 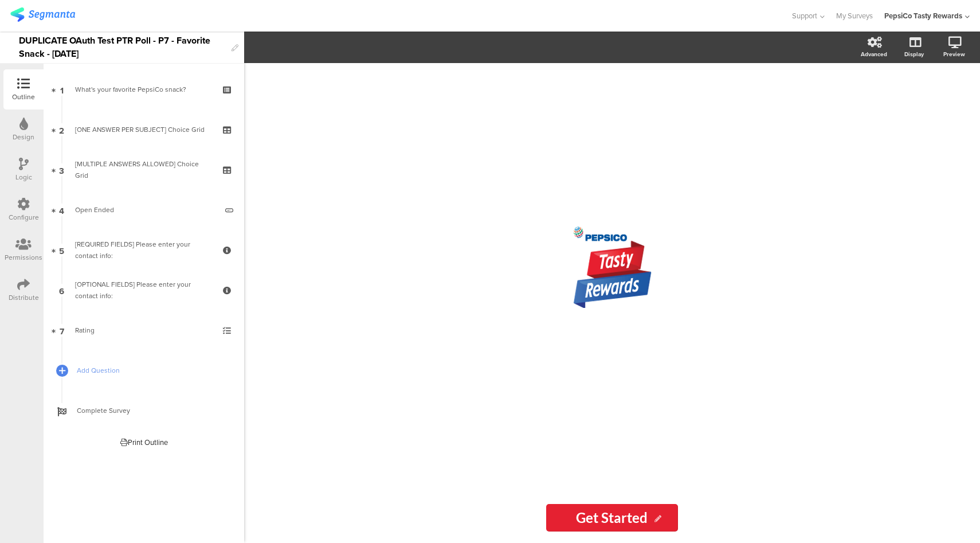 What do you see at coordinates (61, 170) in the screenshot?
I see `span: 3` at bounding box center [61, 170].